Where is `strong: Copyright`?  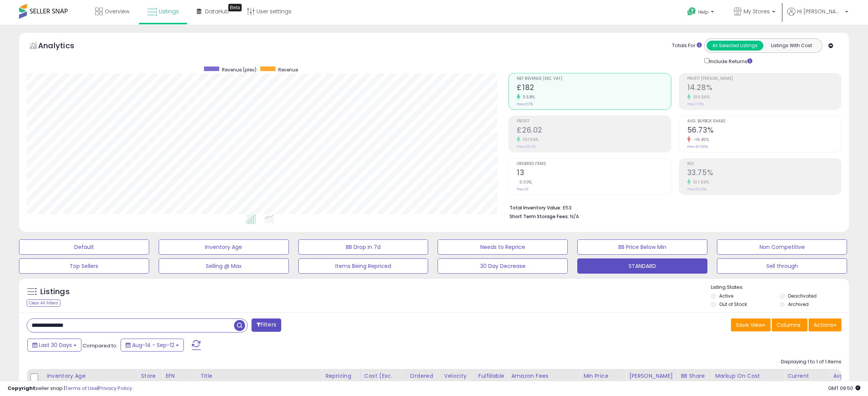
strong: Copyright is located at coordinates (21, 388).